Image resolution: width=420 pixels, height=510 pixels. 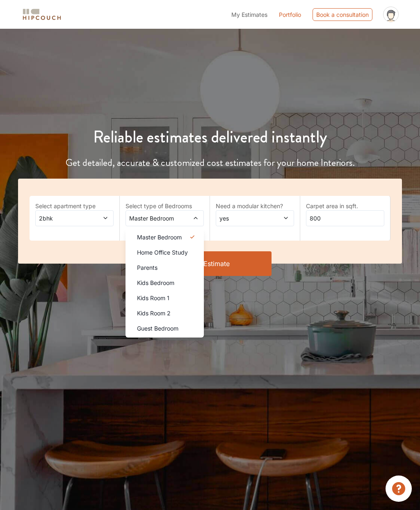 What do you see at coordinates (157, 328) in the screenshot?
I see `span: Guest Bedroom` at bounding box center [157, 328].